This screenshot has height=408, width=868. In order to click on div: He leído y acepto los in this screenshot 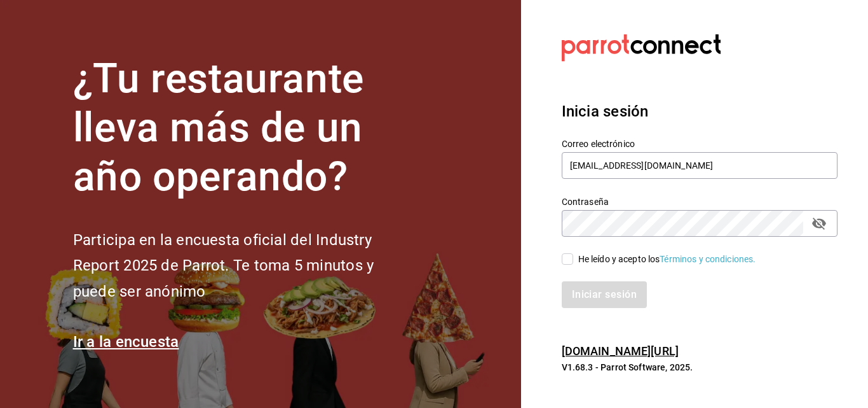, I will do `click(667, 259)`.